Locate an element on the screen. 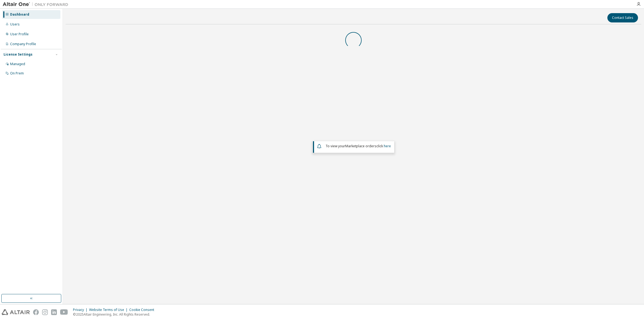 The width and height of the screenshot is (644, 320). div: License Settings is located at coordinates (18, 54).